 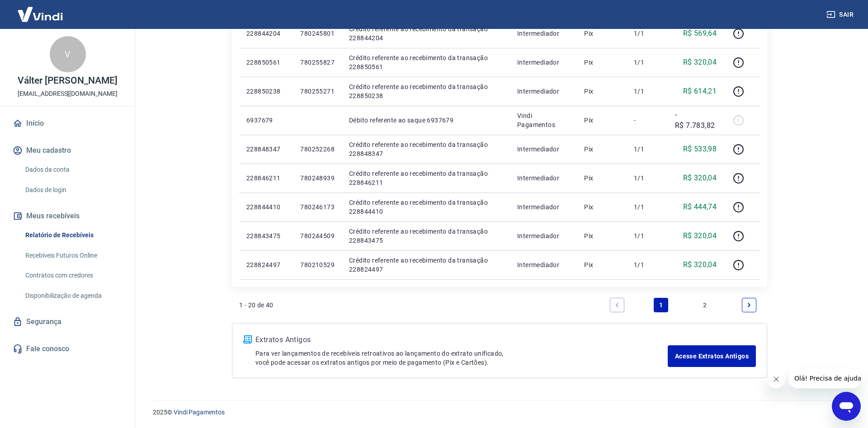 What do you see at coordinates (696, 120) in the screenshot?
I see `p: -R$ 7.783,82` at bounding box center [696, 120].